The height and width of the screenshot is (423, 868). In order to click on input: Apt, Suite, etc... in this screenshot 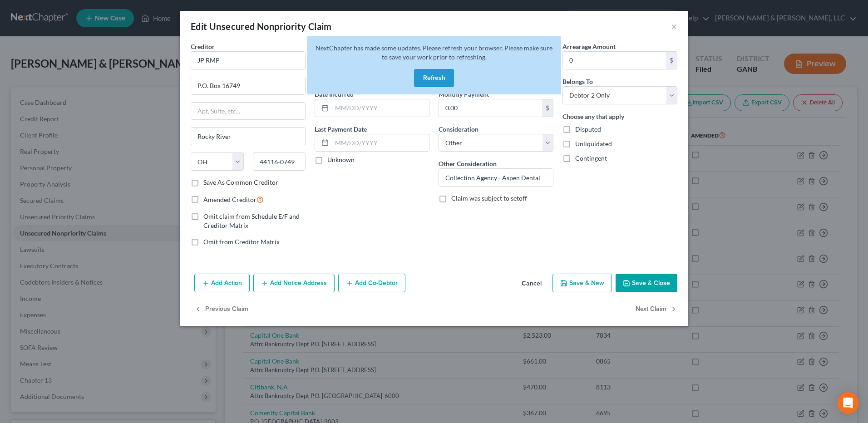, I will do `click(248, 111)`.